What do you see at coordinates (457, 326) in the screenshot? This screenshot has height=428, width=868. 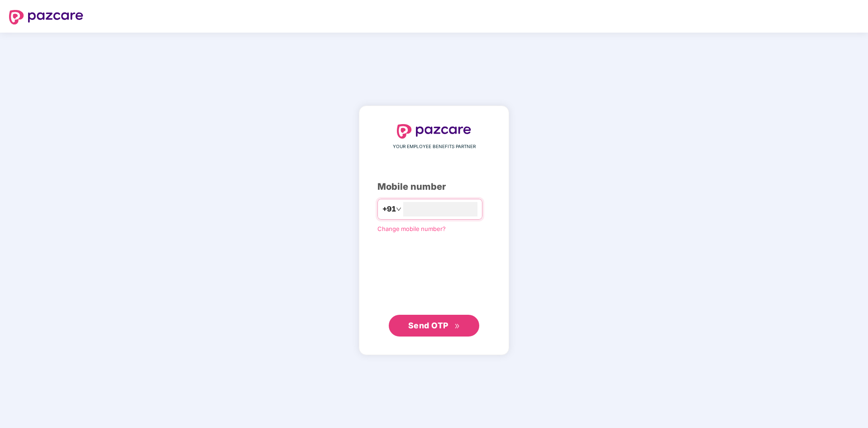 I see `span: double-right` at bounding box center [457, 326].